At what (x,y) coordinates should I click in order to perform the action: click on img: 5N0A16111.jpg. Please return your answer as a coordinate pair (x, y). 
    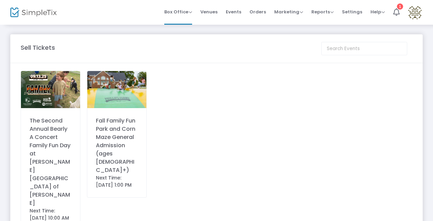
    Looking at the image, I should click on (117, 90).